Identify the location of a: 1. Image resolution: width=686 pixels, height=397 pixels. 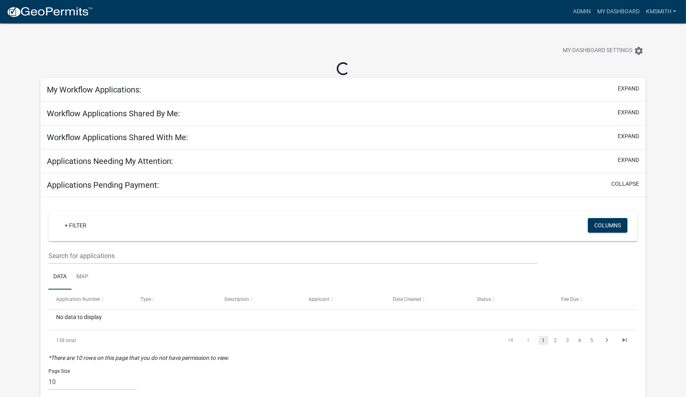
(543, 340).